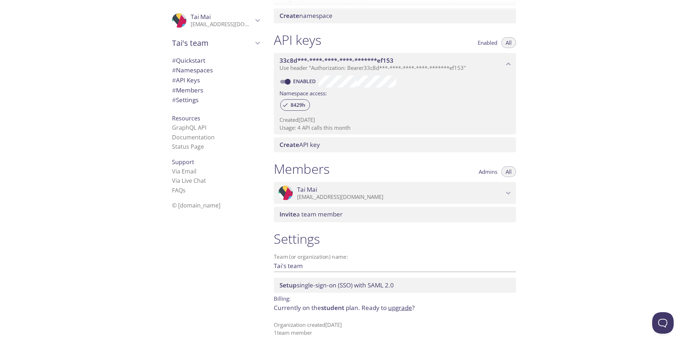 This screenshot has height=348, width=688. I want to click on h1: API keys, so click(297, 40).